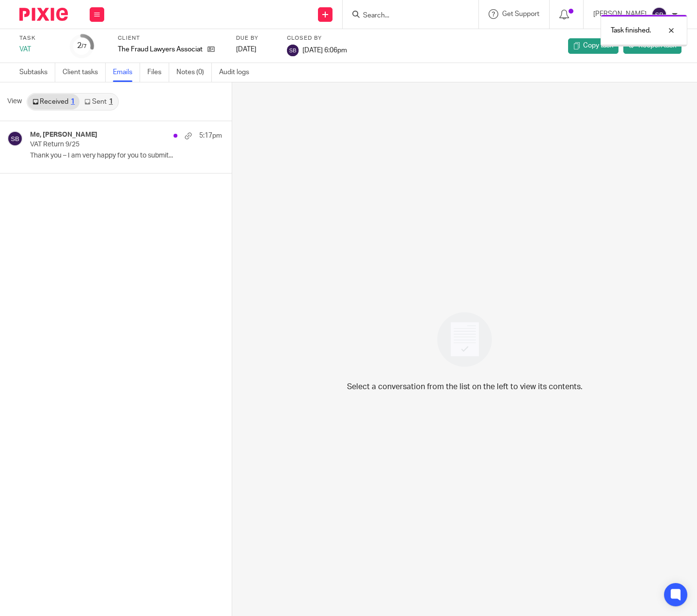 Image resolution: width=697 pixels, height=616 pixels. Describe the element at coordinates (158, 72) in the screenshot. I see `a: Files` at that location.